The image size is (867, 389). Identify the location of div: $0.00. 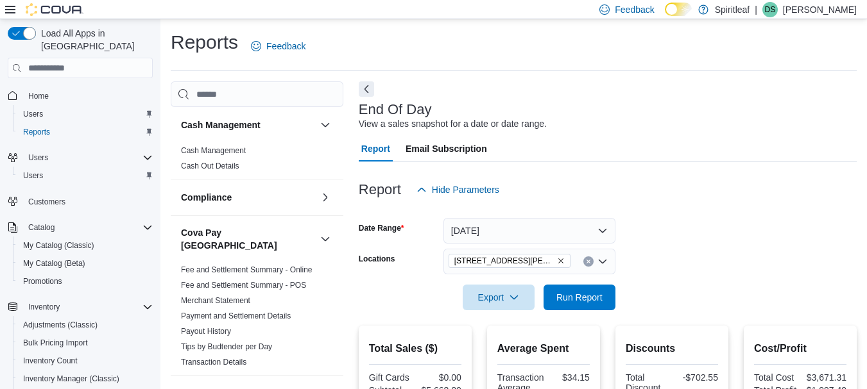
(440, 378).